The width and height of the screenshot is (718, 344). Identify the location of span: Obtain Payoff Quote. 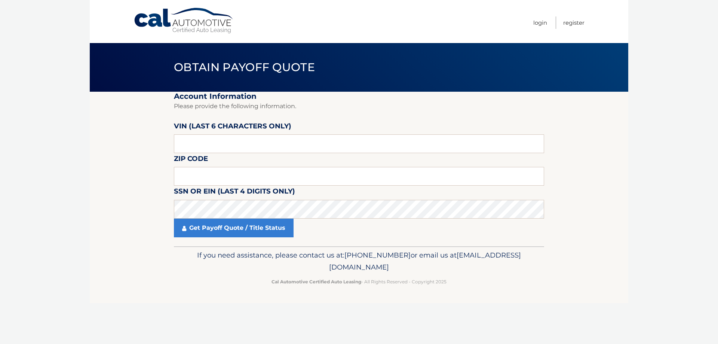
(244, 67).